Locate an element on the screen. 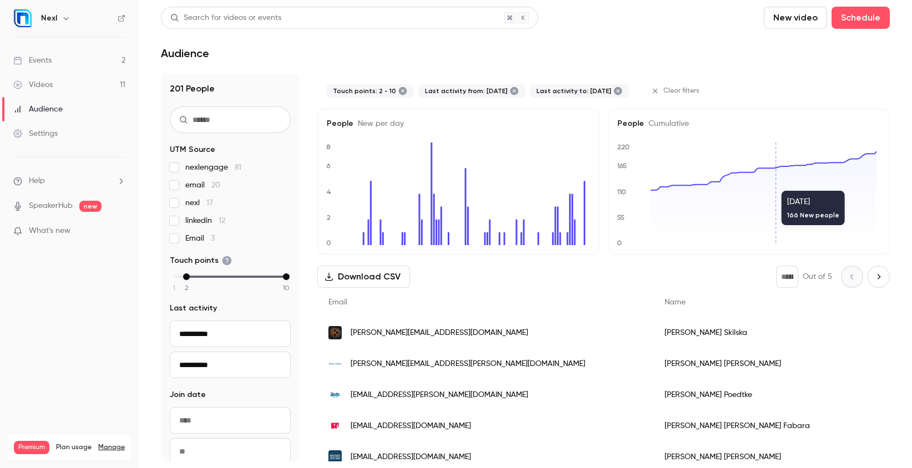  span: UTM Source is located at coordinates (192, 150).